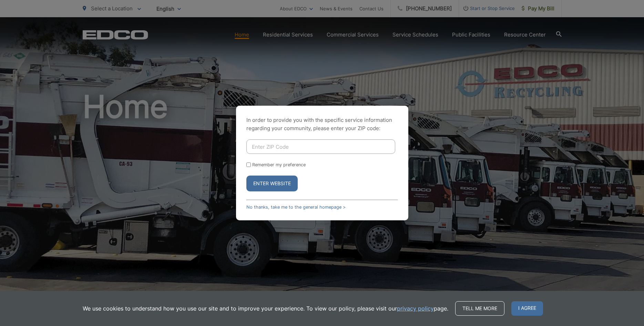  Describe the element at coordinates (296, 207) in the screenshot. I see `a: No thanks, take me to the general homepage >` at that location.